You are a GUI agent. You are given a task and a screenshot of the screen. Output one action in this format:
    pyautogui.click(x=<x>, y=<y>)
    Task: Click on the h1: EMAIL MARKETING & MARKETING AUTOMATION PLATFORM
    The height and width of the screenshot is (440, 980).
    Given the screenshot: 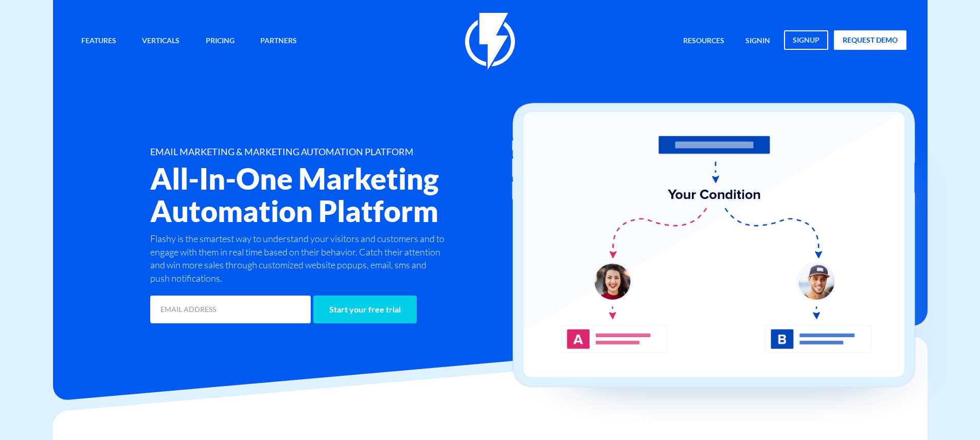 What is the action you would take?
    pyautogui.click(x=351, y=152)
    